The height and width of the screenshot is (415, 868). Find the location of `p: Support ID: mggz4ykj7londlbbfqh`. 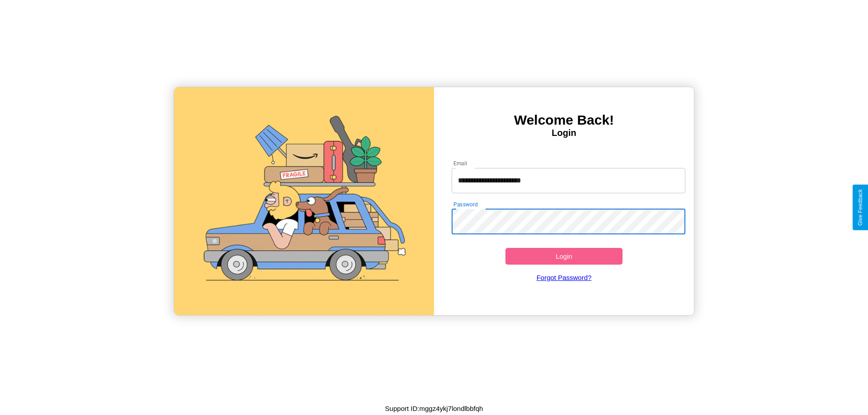

p: Support ID: mggz4ykj7londlbbfqh is located at coordinates (434, 409).